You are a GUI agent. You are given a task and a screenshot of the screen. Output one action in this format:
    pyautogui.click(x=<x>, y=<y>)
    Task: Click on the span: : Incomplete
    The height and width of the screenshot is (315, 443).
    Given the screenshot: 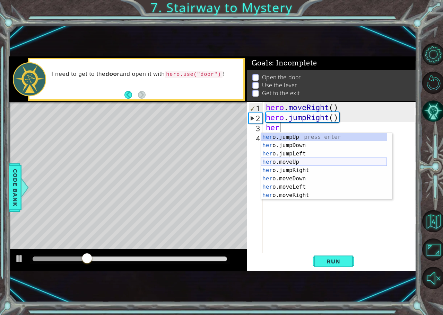 What is the action you would take?
    pyautogui.click(x=294, y=63)
    